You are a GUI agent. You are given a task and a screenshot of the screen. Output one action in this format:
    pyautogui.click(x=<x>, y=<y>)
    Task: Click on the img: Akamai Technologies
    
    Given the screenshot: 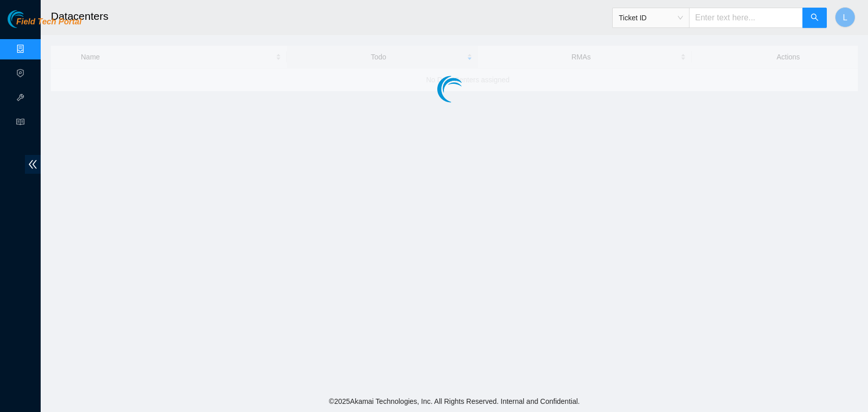 What is the action you would take?
    pyautogui.click(x=30, y=19)
    